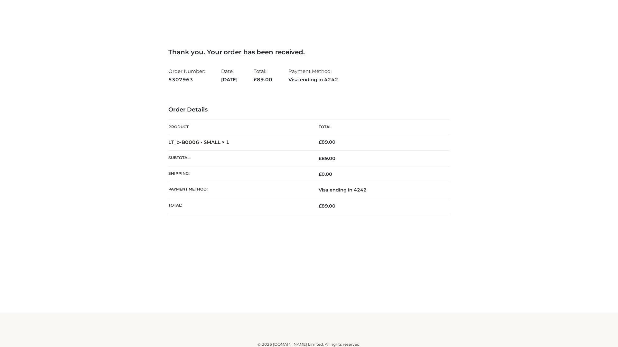  I want to click on a: LT_b-B0006 - SMALL, so click(194, 142).